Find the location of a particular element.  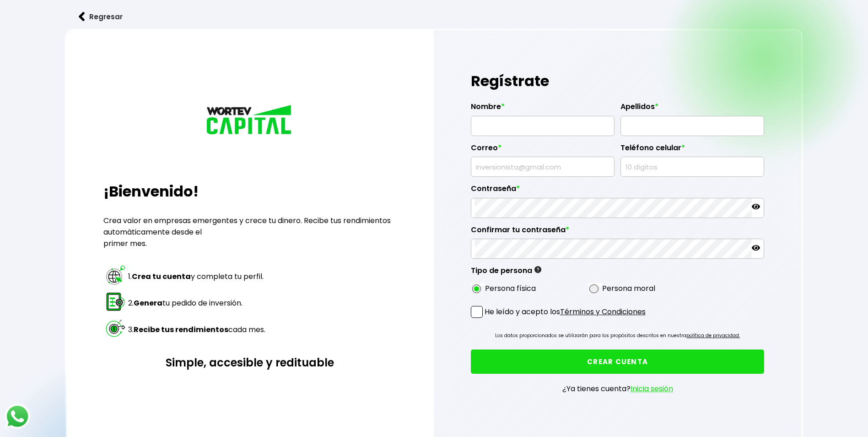

td: 3. cada mes. is located at coordinates (197, 330).